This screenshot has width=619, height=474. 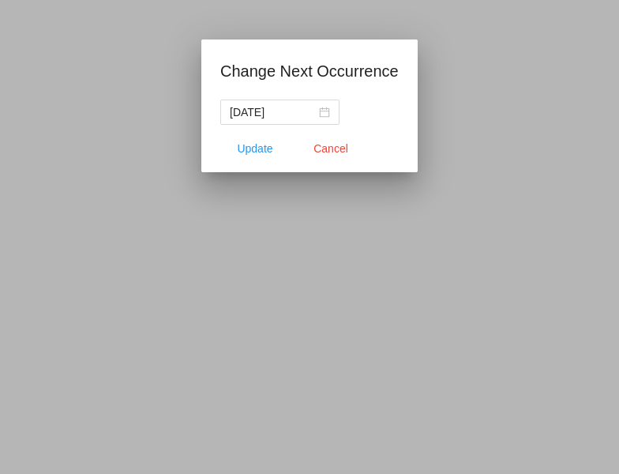 What do you see at coordinates (273, 112) in the screenshot?
I see `input: Select date` at bounding box center [273, 112].